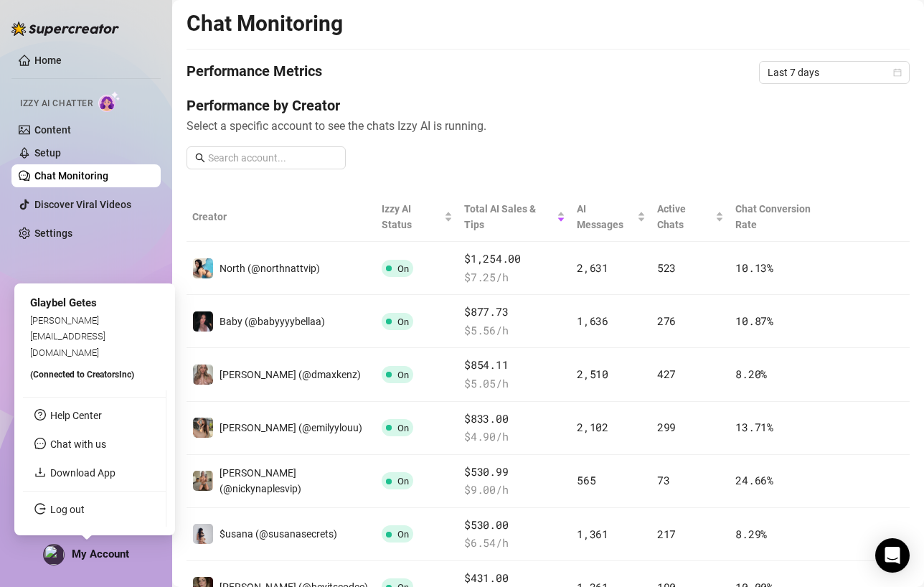  What do you see at coordinates (514, 472) in the screenshot?
I see `span: $530.99` at bounding box center [514, 472].